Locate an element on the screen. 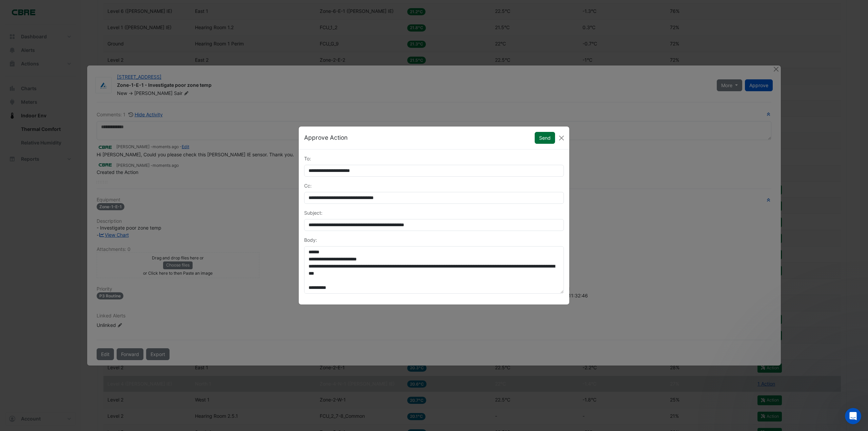 The width and height of the screenshot is (868, 431). h5: Approve Action is located at coordinates (326, 138).